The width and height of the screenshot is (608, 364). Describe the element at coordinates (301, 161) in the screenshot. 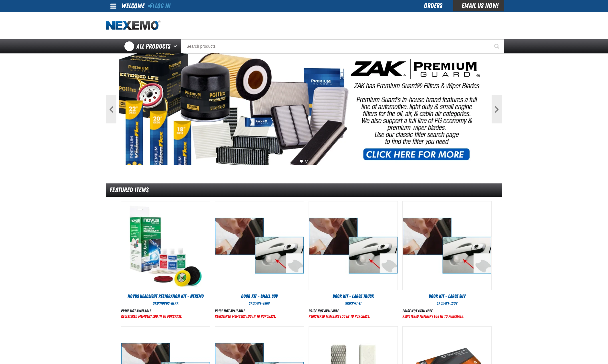

I see `button: 1 of 2` at that location.